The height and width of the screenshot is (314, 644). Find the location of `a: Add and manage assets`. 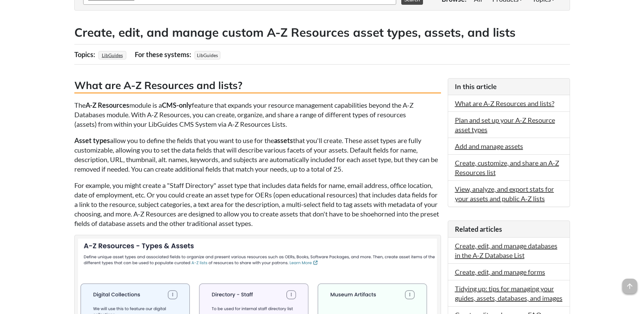

a: Add and manage assets is located at coordinates (489, 146).